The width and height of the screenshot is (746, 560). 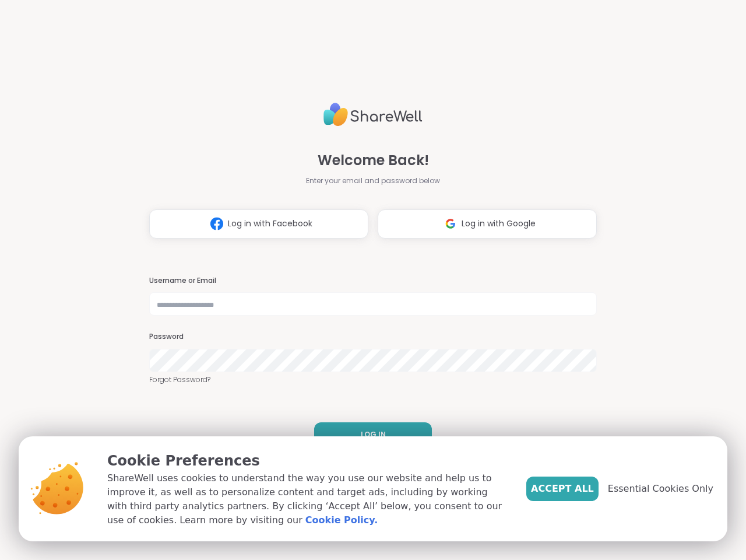 I want to click on button: Log in with Facebook, so click(x=259, y=224).